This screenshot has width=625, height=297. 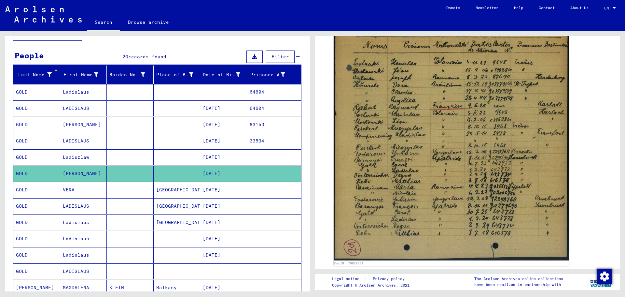 What do you see at coordinates (37, 75) in the screenshot?
I see `mat-header-cell: Last Name` at bounding box center [37, 75].